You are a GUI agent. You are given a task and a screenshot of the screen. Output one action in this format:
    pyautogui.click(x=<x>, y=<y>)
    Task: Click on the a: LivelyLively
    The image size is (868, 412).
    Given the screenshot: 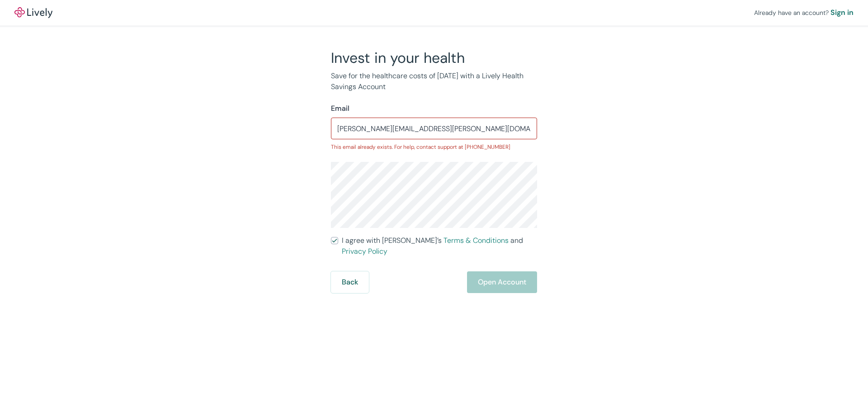 What is the action you would take?
    pyautogui.click(x=33, y=13)
    